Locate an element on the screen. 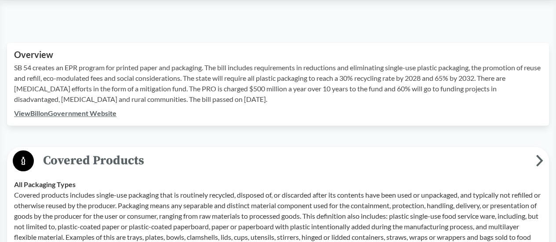 The height and width of the screenshot is (242, 556). p: SB 54 creates an EPR program for printed paper and packaging. The bill includes requirements in r... is located at coordinates (278, 83).